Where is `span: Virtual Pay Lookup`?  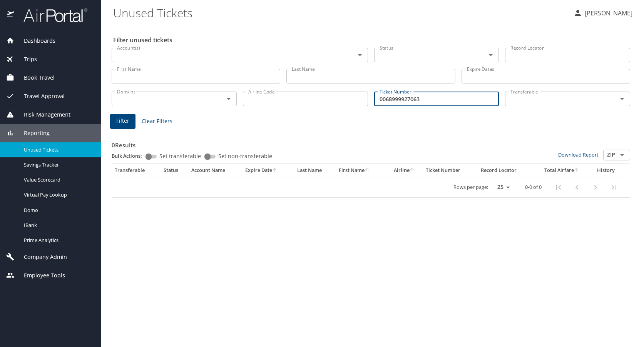
span: Virtual Pay Lookup is located at coordinates (58, 195).